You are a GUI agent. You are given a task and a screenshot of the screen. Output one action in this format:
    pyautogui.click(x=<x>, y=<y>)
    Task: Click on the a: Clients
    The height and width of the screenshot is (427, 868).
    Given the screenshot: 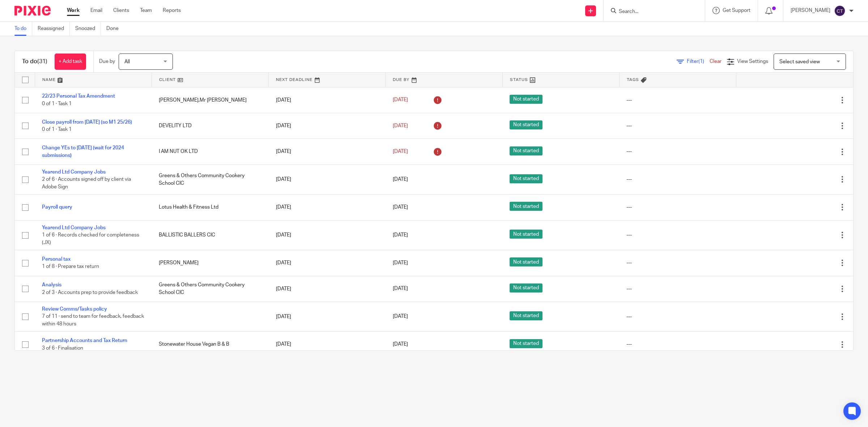 What is the action you would take?
    pyautogui.click(x=121, y=10)
    